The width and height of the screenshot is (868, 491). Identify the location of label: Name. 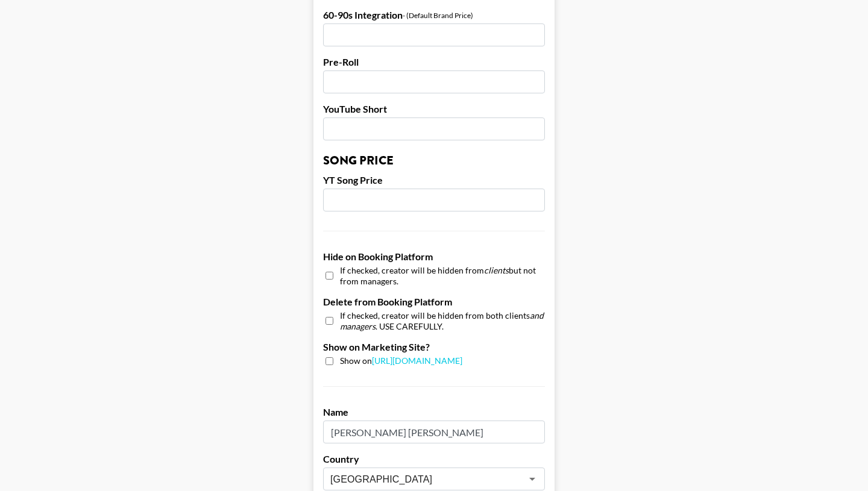
(434, 412).